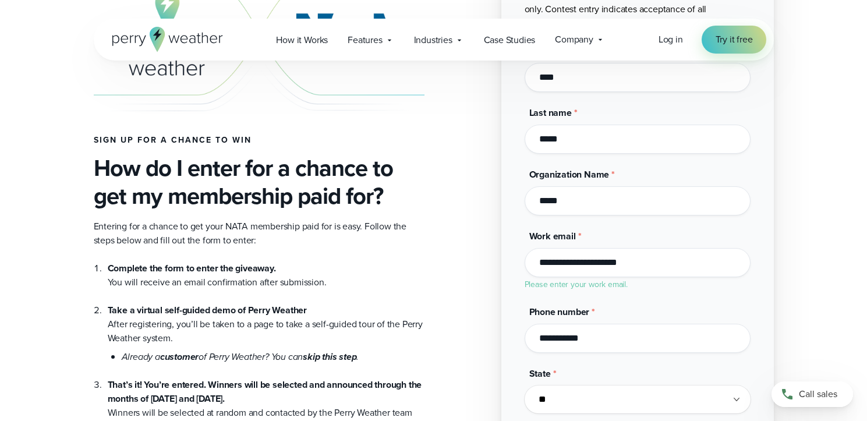 This screenshot has height=421, width=867. I want to click on strong: Complete the form to enter the giveaway., so click(192, 268).